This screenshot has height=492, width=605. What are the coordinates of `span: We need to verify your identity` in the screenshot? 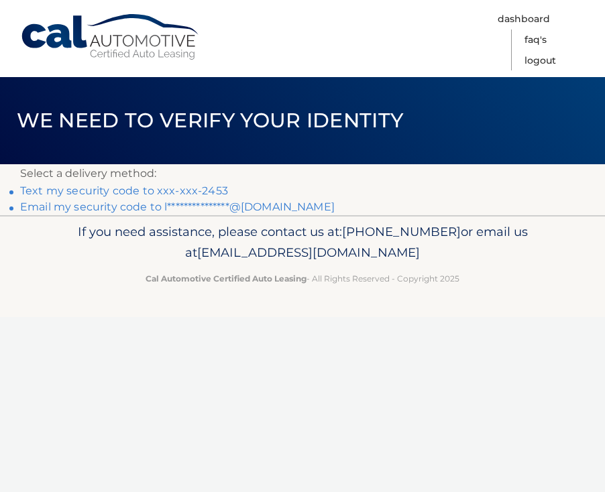 It's located at (210, 120).